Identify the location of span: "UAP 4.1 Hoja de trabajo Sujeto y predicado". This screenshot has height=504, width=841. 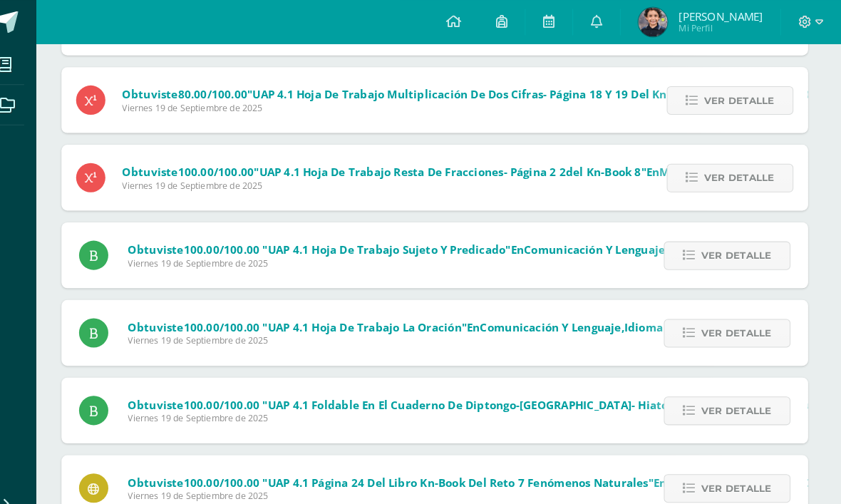
(399, 243).